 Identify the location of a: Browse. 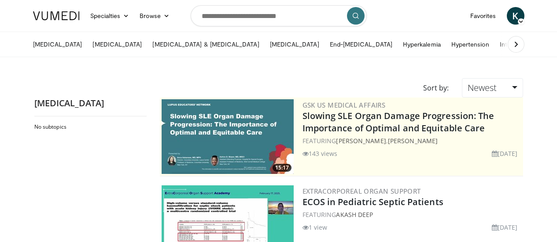
(154, 16).